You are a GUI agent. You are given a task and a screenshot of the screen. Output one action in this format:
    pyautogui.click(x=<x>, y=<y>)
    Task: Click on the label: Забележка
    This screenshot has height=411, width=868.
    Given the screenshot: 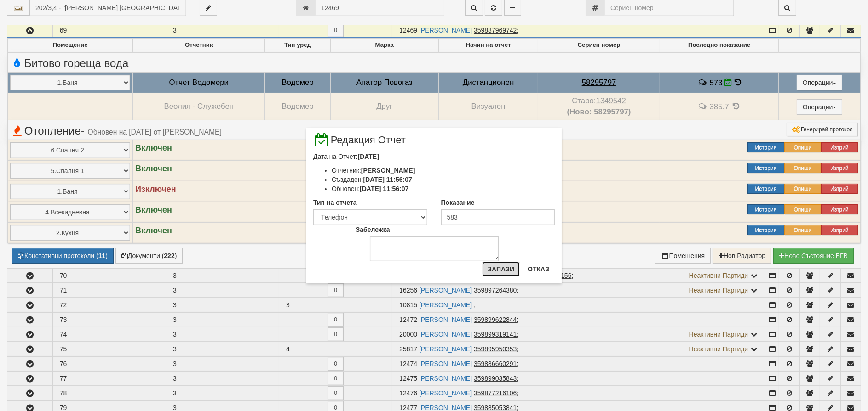 What is the action you would take?
    pyautogui.click(x=373, y=230)
    